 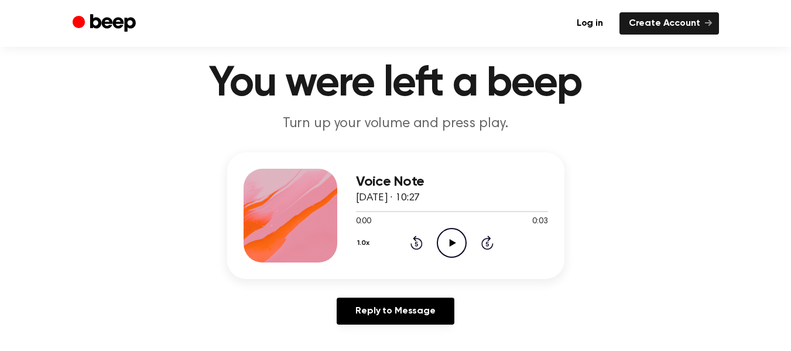 What do you see at coordinates (396, 84) in the screenshot?
I see `h1: You were left a beep` at bounding box center [396, 84].